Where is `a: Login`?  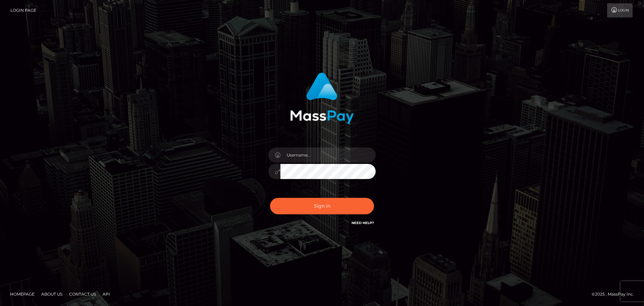 a: Login is located at coordinates (620, 10).